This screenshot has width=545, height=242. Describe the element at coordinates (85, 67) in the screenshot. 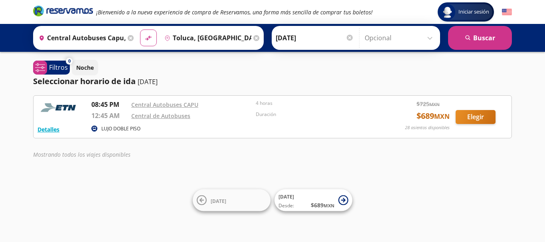

I see `p: Noche` at that location.